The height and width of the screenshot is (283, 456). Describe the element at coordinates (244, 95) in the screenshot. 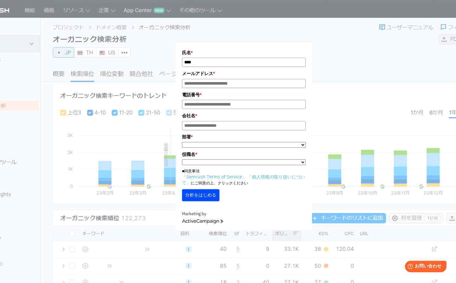

I see `label: 電話番号` at that location.